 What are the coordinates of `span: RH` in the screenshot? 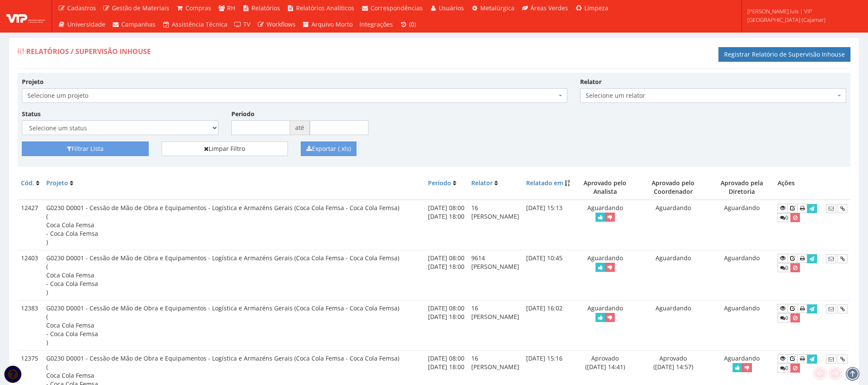 It's located at (231, 7).